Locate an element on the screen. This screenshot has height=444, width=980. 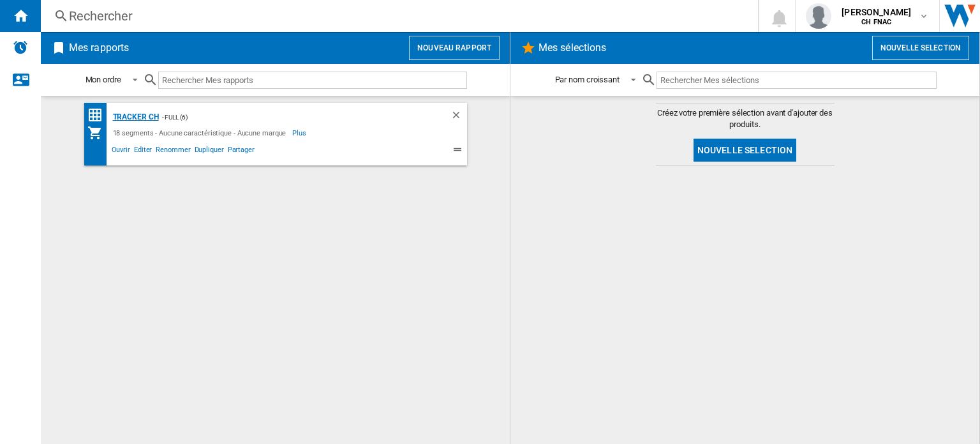
img: profile.jpg is located at coordinates (819, 16).